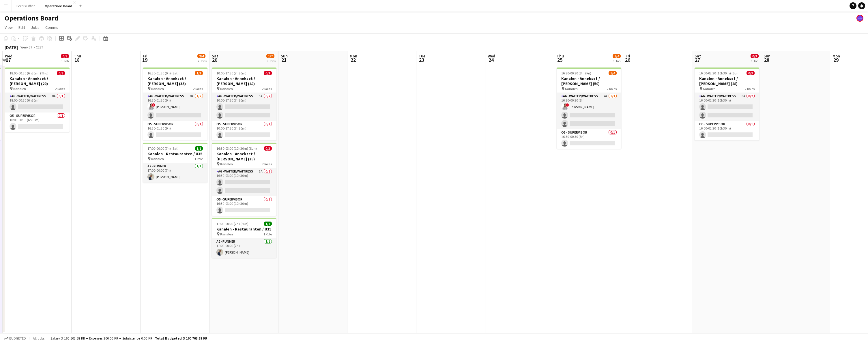 The width and height of the screenshot is (868, 343). Describe the element at coordinates (14, 339) in the screenshot. I see `button: Budgeted` at that location.